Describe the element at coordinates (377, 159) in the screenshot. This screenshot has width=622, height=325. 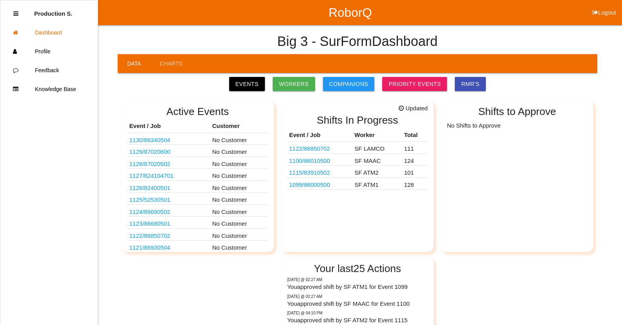
I see `td: SF MAAC` at that location.